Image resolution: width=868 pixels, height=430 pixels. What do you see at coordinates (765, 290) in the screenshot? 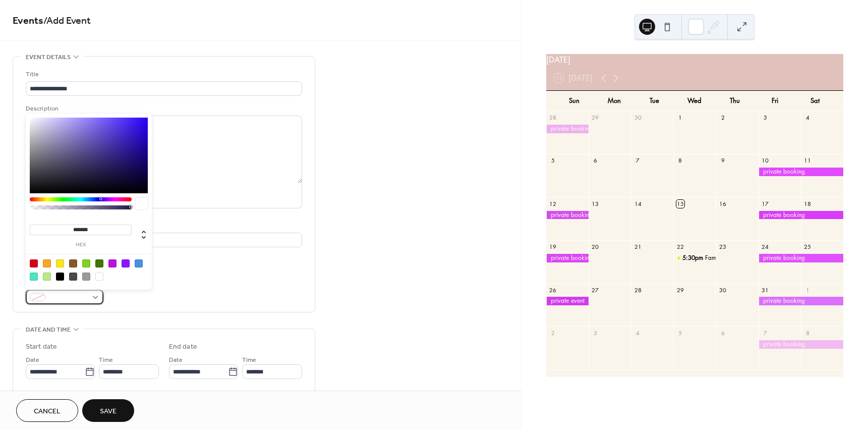
I see `div: 31` at bounding box center [765, 290].